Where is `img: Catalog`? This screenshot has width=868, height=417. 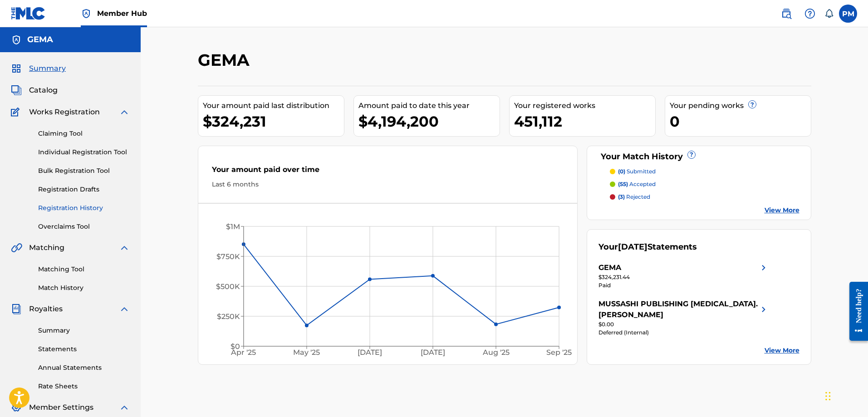
img: Catalog is located at coordinates (16, 90).